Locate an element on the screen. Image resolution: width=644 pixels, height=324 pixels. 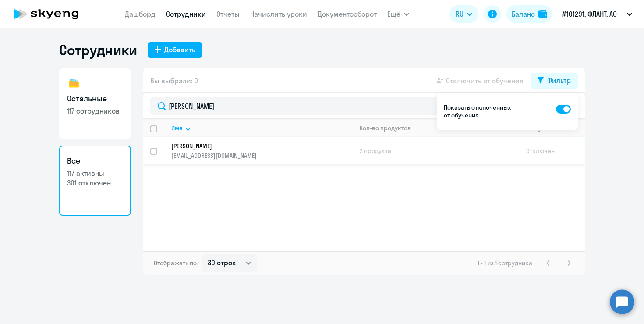
button: Добавить is located at coordinates (175, 50).